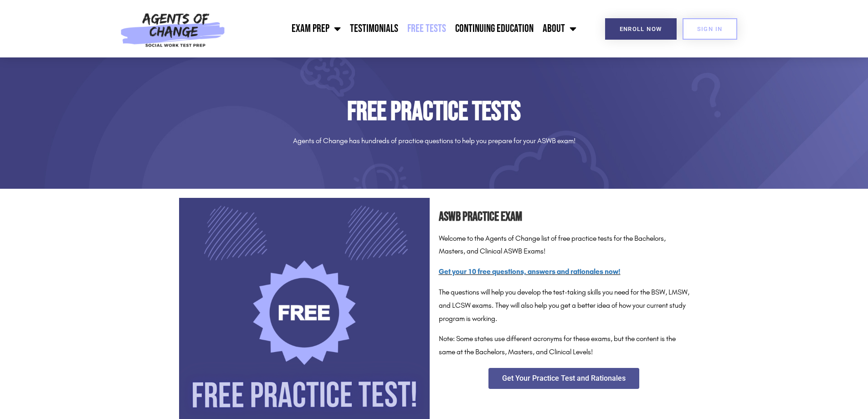 This screenshot has width=868, height=419. What do you see at coordinates (316, 29) in the screenshot?
I see `a: Exam Prep` at bounding box center [316, 29].